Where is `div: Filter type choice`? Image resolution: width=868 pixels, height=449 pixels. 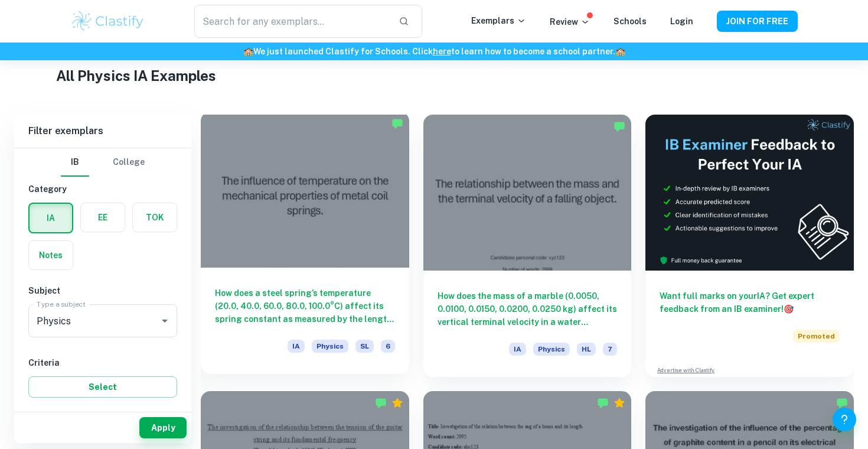 div: Filter type choice is located at coordinates (103, 162).